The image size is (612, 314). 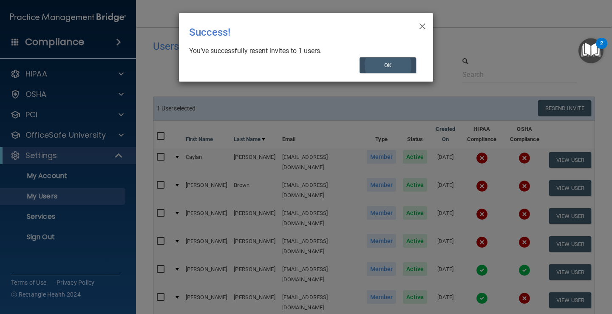 What do you see at coordinates (289, 32) in the screenshot?
I see `div: Success!` at bounding box center [289, 32].